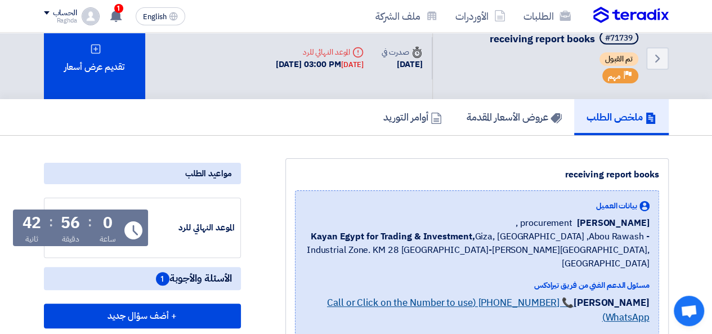 The width and height of the screenshot is (712, 334). What do you see at coordinates (91, 16) in the screenshot?
I see `img: profile_test.png` at bounding box center [91, 16].